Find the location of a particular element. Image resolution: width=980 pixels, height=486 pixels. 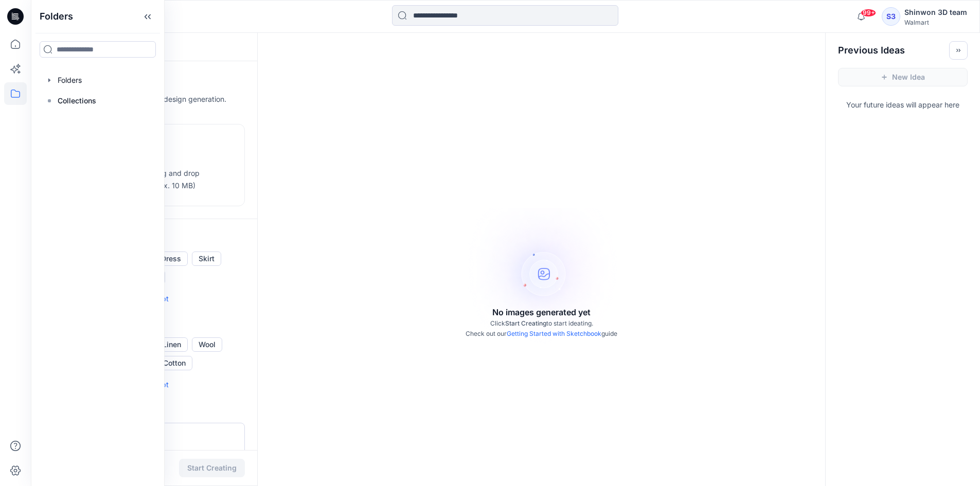

p: Your future ideas will appear here is located at coordinates (903, 102).